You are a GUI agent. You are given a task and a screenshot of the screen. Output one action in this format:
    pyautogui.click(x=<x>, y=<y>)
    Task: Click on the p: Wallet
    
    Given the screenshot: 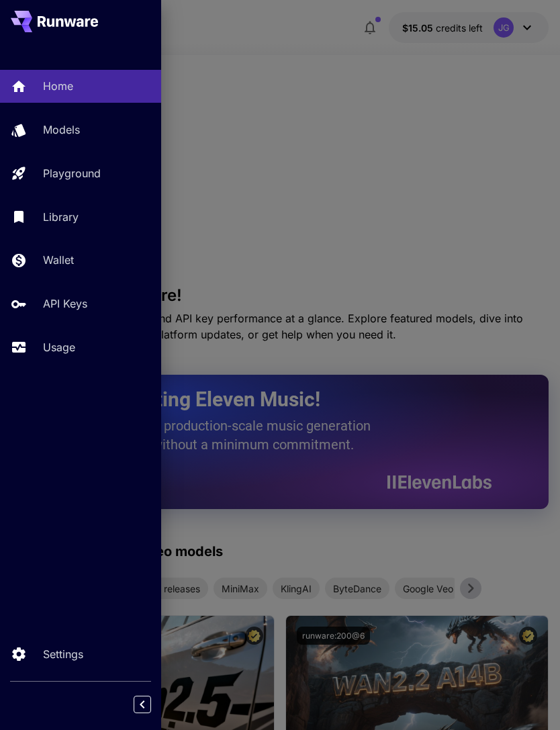 What is the action you would take?
    pyautogui.click(x=58, y=260)
    